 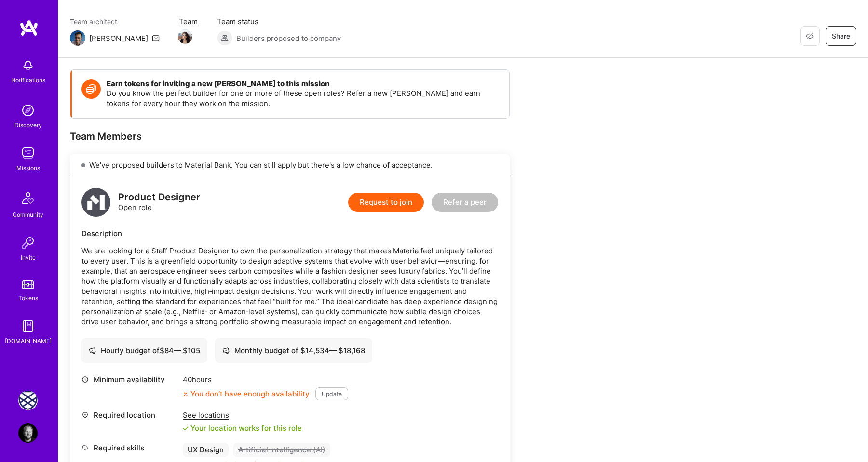 What do you see at coordinates (290, 166) in the screenshot?
I see `div: We've proposed builders to Material Bank. You can still apply but there's a low chance of accepta...` at bounding box center [290, 166].